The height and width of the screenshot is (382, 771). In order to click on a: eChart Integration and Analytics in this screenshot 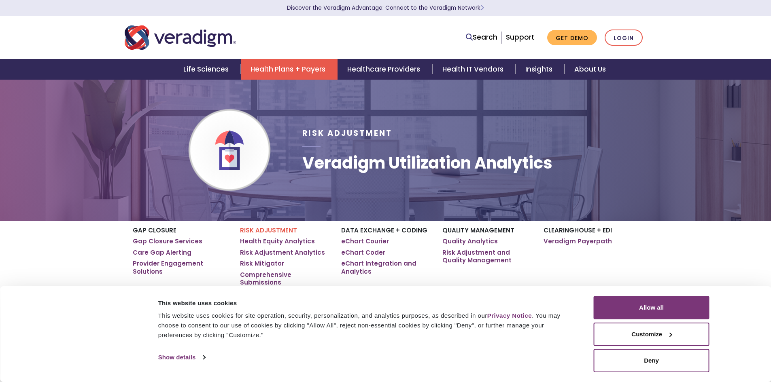, I will do `click(386, 267)`.